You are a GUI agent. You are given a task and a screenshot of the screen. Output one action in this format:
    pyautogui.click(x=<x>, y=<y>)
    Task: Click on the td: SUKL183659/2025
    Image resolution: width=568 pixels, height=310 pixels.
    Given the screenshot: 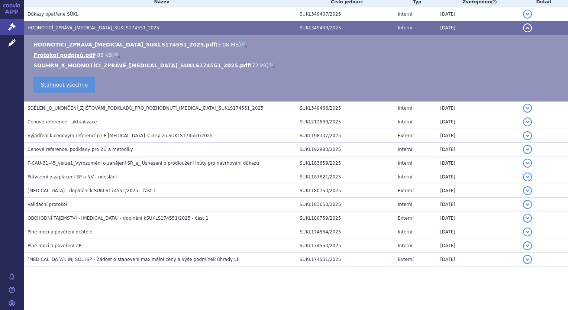 What is the action you would take?
    pyautogui.click(x=345, y=163)
    